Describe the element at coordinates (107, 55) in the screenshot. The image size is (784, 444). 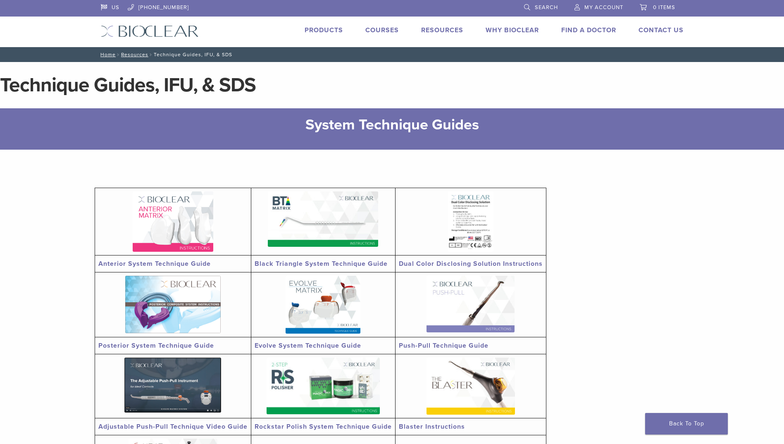
I see `a: Home` at that location.